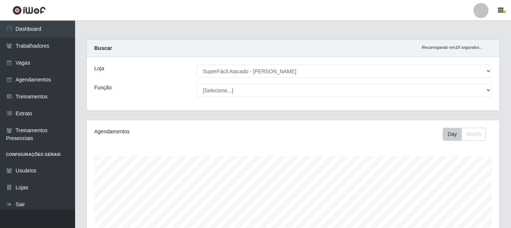 The width and height of the screenshot is (511, 228). What do you see at coordinates (99, 68) in the screenshot?
I see `label: Loja` at bounding box center [99, 68].